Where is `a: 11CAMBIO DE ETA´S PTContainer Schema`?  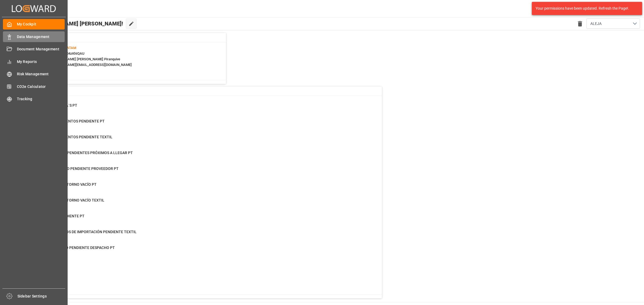 a: 11CAMBIO DE ETA´S PTContainer Schema is located at coordinates (201, 108).